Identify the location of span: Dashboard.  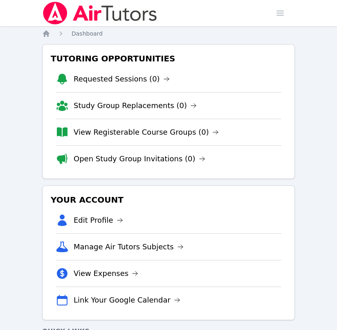
(87, 34).